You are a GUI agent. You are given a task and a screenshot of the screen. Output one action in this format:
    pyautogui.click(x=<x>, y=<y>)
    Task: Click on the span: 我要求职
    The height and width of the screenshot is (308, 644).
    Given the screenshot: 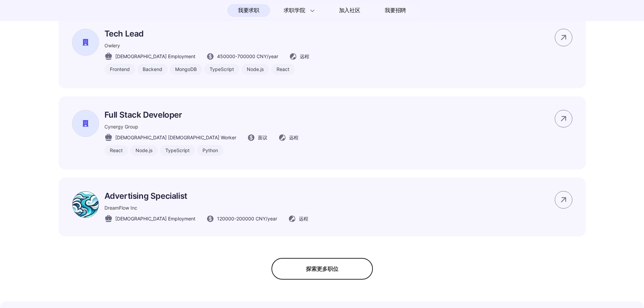 What is the action you would take?
    pyautogui.click(x=249, y=10)
    